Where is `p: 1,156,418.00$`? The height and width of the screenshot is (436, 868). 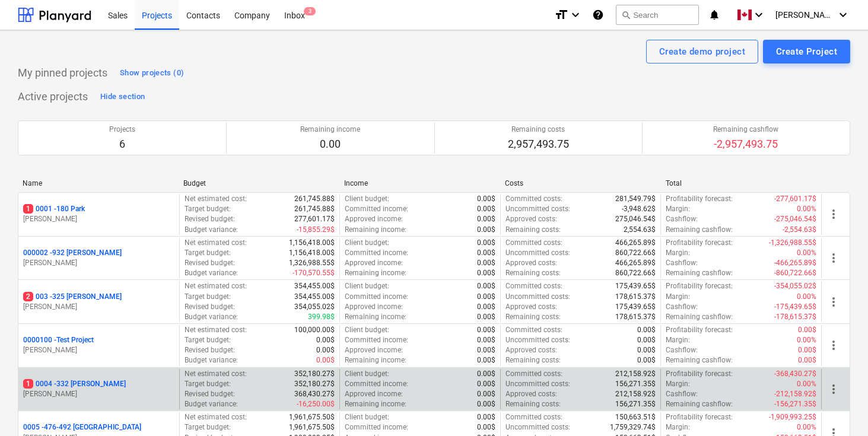
p: 1,156,418.00$ is located at coordinates (312, 243).